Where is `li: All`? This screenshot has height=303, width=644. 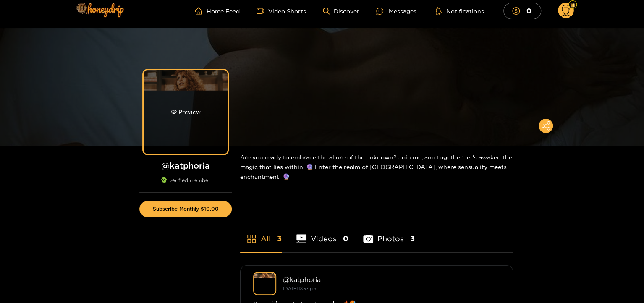
li: All is located at coordinates (260, 233).